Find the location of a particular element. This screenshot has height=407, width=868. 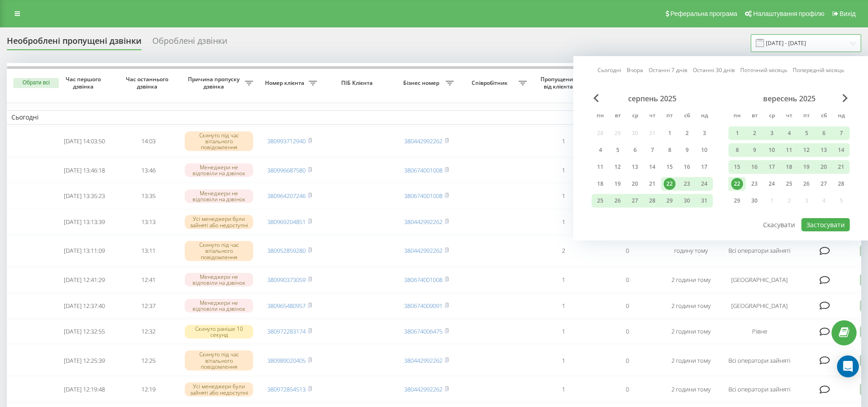

a: Поточний місяць is located at coordinates (764, 70).